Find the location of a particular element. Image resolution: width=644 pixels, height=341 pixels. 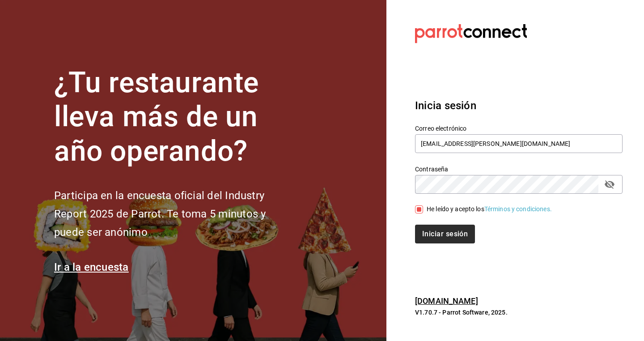

h2: Participa en la encuesta oficial del Industry Report 2025 de Parrot. Te toma 5 minutos y puede se... is located at coordinates (175, 214).